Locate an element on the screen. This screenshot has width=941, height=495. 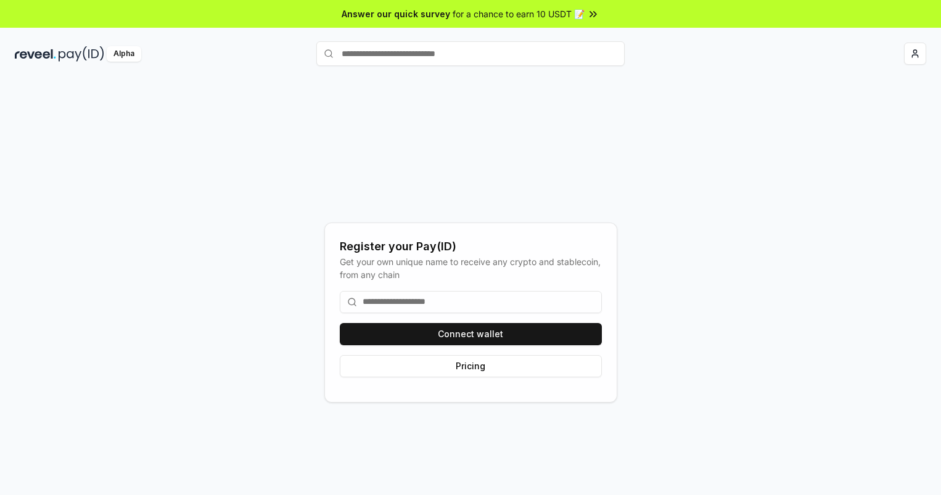
button: Pricing is located at coordinates (470, 366).